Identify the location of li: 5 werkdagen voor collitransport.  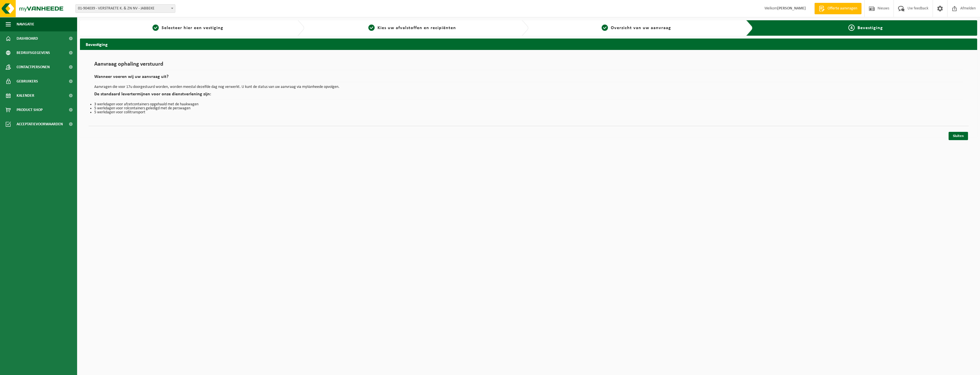
(529, 112).